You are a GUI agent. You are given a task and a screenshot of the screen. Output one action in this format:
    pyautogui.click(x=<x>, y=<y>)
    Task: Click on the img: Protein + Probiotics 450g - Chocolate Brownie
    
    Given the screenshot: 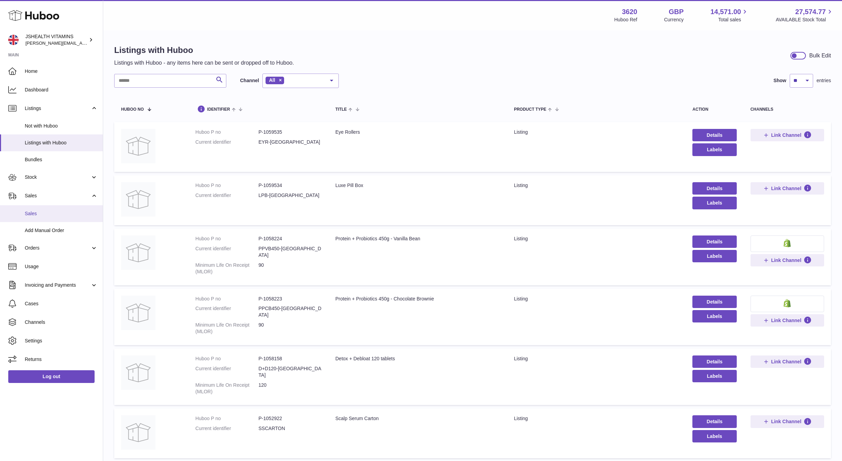 What is the action you would take?
    pyautogui.click(x=138, y=313)
    